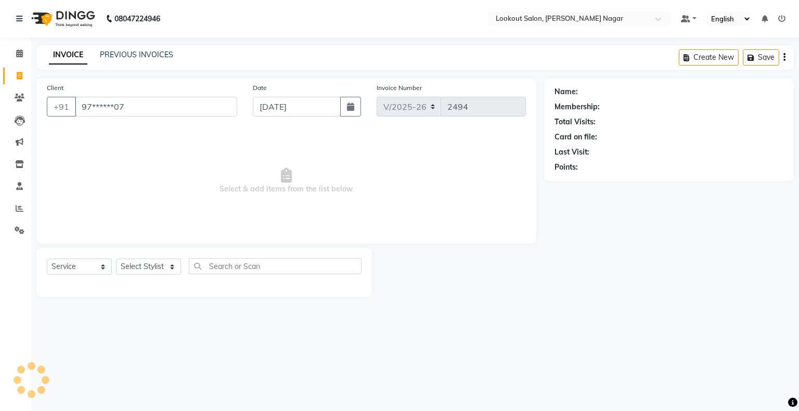 The height and width of the screenshot is (411, 799). Describe the element at coordinates (399, 88) in the screenshot. I see `label: Invoice Number` at that location.